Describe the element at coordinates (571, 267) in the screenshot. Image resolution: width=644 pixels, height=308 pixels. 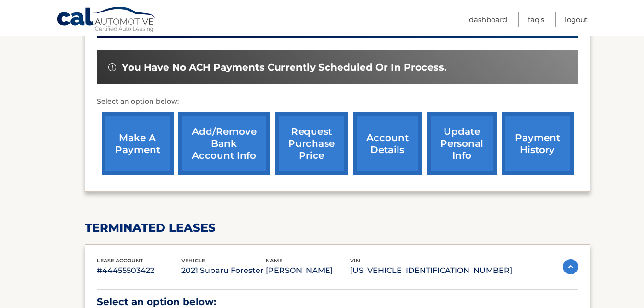
I see `img: accordion-active.svg` at that location.